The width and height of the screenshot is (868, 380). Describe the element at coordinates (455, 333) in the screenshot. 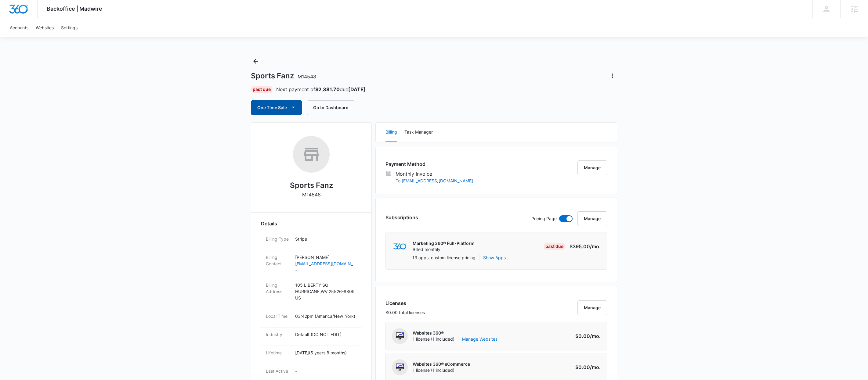

I see `p: Websites 360®` at that location.